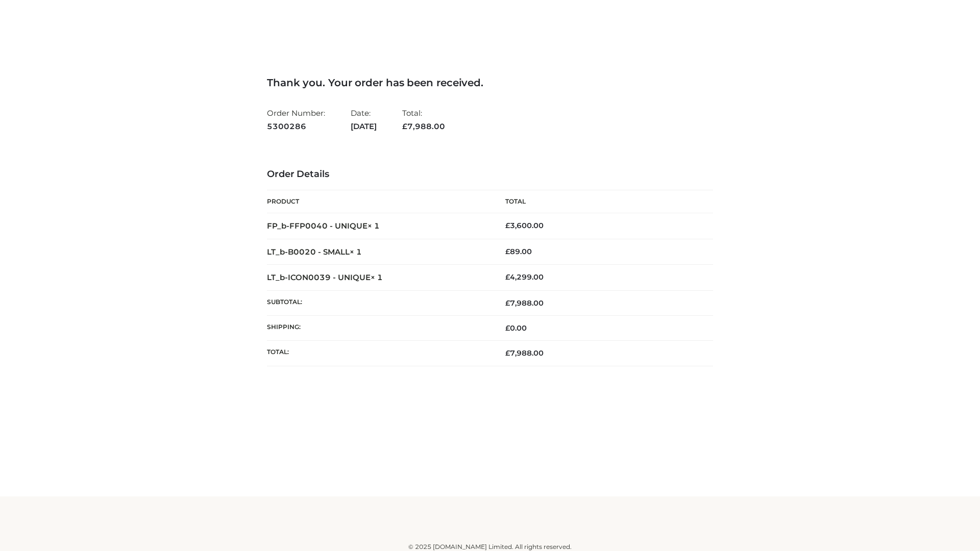 Image resolution: width=980 pixels, height=551 pixels. What do you see at coordinates (490, 174) in the screenshot?
I see `h3: Order Details` at bounding box center [490, 174].